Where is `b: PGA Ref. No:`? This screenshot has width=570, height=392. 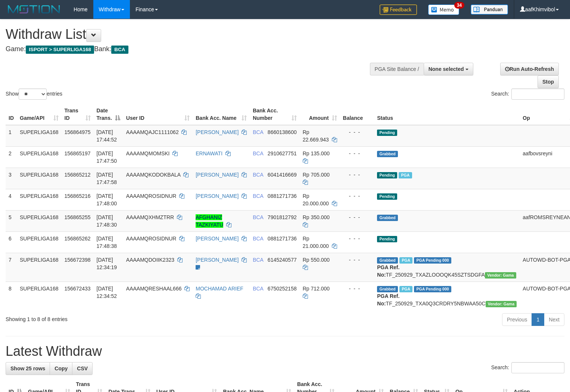
b: PGA Ref. No: is located at coordinates (388, 300).